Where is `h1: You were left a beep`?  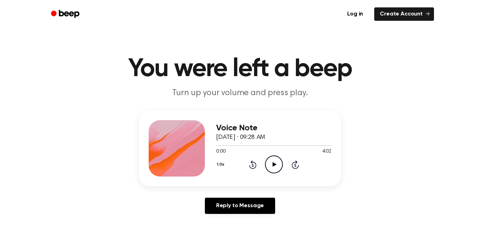
h1: You were left a beep is located at coordinates (240, 69).